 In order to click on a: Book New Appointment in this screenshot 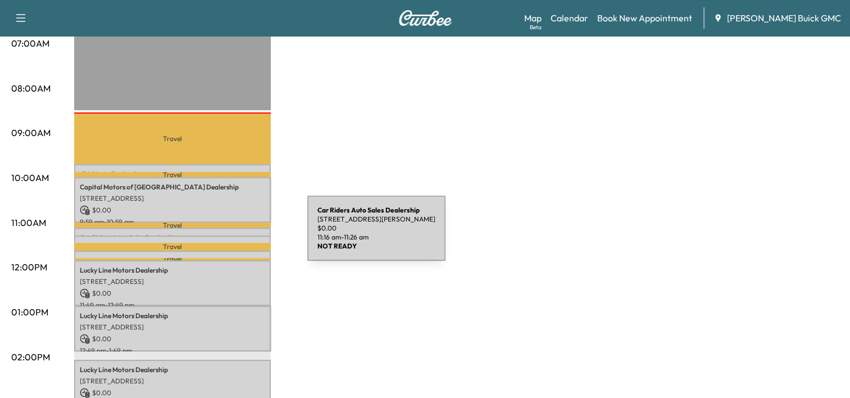, I will do `click(645, 18)`.